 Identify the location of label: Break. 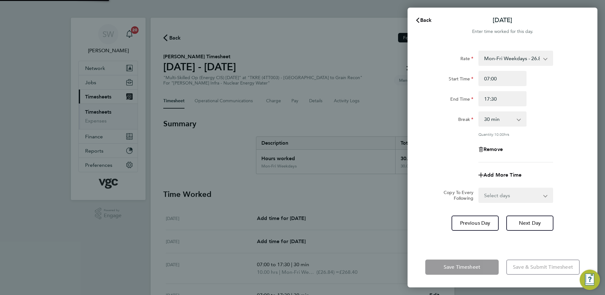
(466, 120).